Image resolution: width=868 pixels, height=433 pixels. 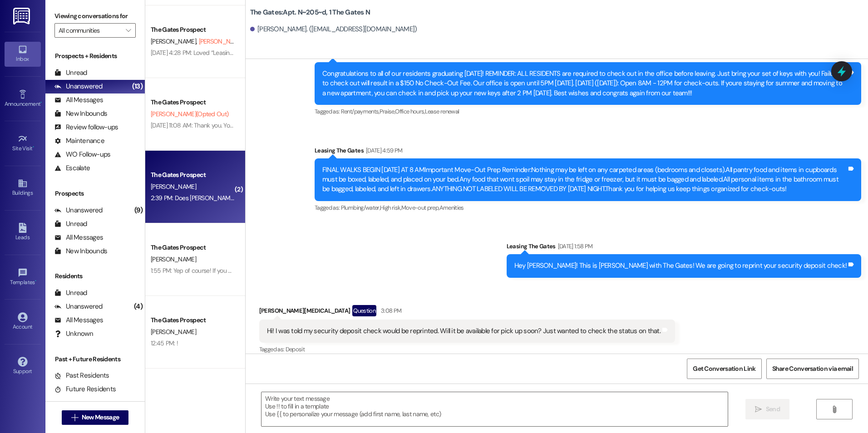 What do you see at coordinates (23, 366) in the screenshot?
I see `a: Support` at bounding box center [23, 366].